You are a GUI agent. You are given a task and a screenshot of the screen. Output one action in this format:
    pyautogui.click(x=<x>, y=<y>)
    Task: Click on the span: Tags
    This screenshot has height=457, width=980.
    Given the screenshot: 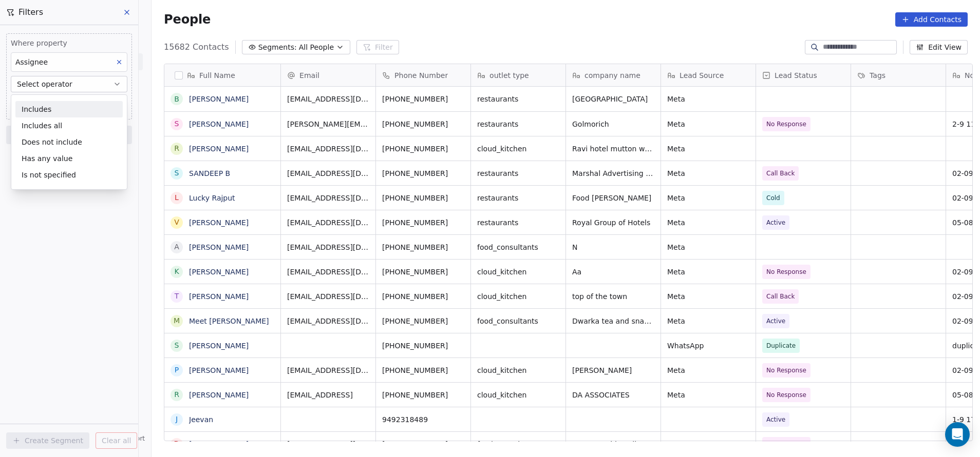 What is the action you would take?
    pyautogui.click(x=877, y=76)
    